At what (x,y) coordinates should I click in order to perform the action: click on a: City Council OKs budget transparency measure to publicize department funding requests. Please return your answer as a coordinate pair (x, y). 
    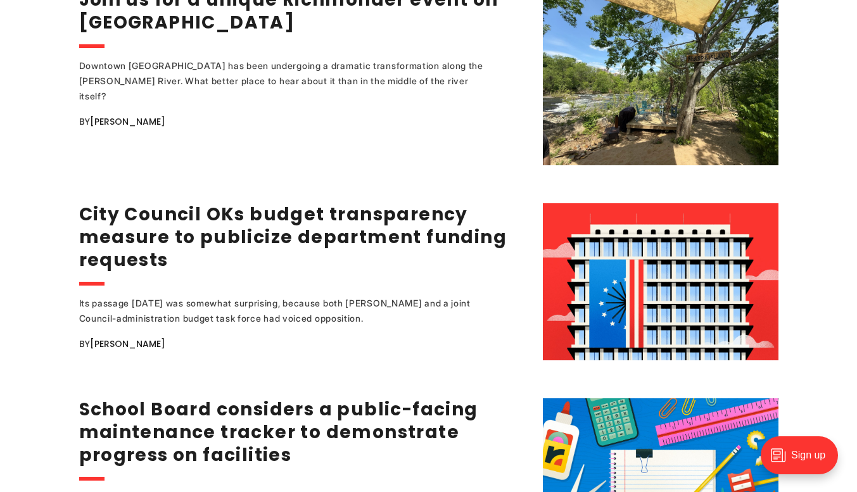
    Looking at the image, I should click on (293, 237).